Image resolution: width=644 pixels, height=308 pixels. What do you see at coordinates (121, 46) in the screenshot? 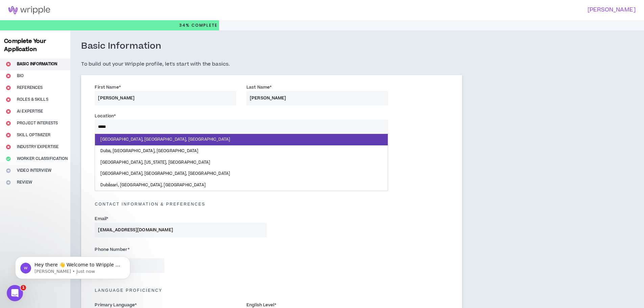
I see `h3: Basic Information` at bounding box center [121, 46].